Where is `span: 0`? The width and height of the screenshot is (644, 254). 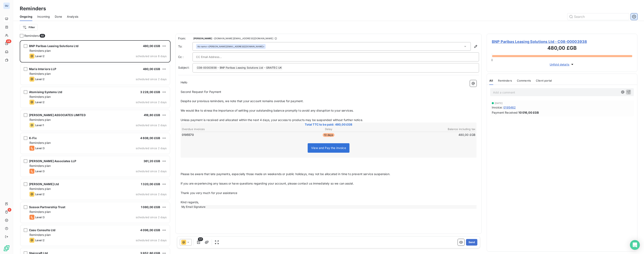 span: 0 is located at coordinates (492, 60).